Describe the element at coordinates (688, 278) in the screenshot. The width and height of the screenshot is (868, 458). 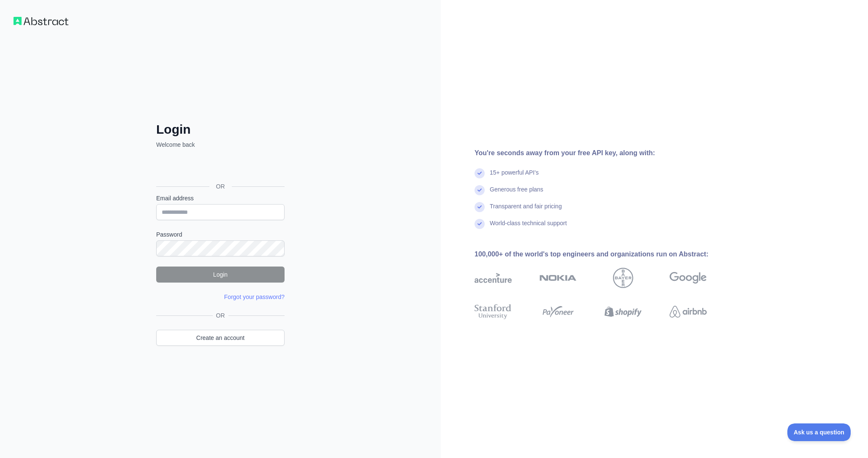
I see `img: google` at that location.